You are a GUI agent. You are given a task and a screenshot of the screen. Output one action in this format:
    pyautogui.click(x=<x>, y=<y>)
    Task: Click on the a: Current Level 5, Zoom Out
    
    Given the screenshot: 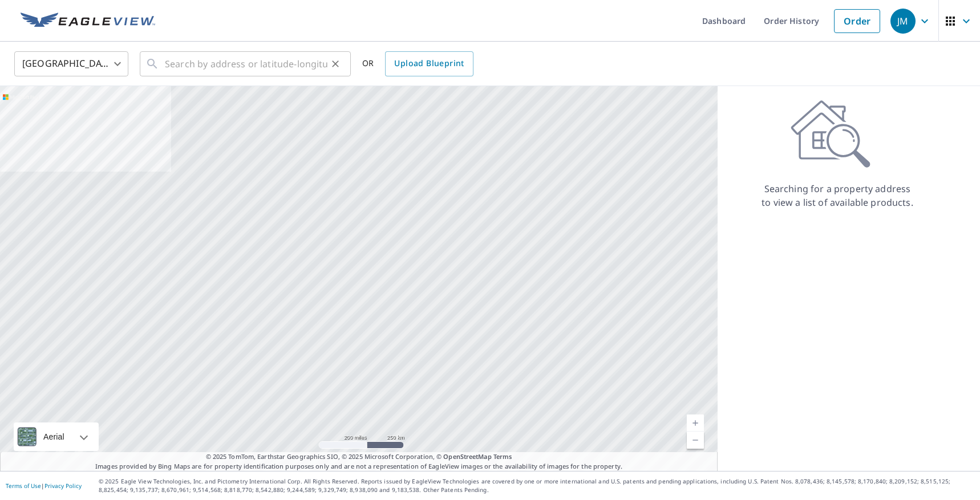 What is the action you would take?
    pyautogui.click(x=695, y=440)
    